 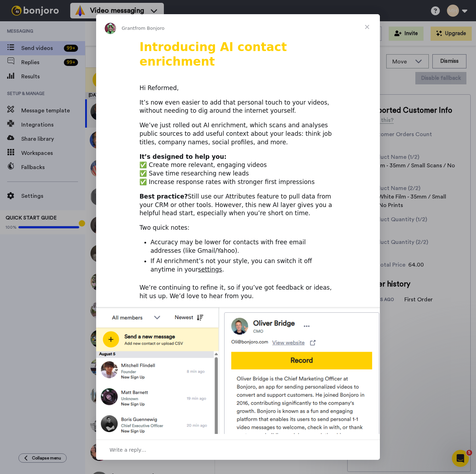 I want to click on b: Best practice?, so click(x=163, y=197).